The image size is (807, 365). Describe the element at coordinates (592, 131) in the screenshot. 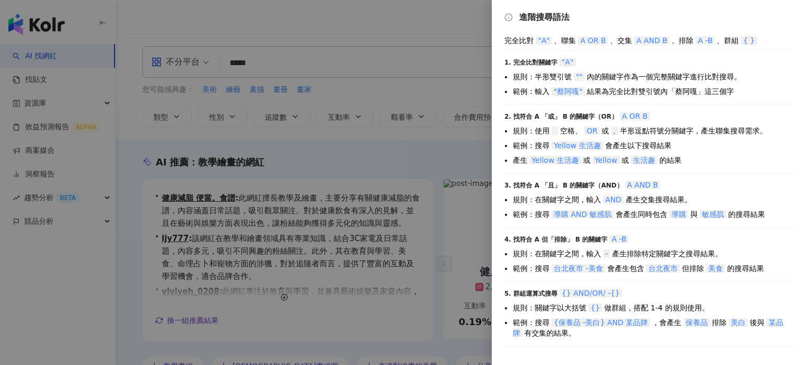

I see `span: OR` at that location.